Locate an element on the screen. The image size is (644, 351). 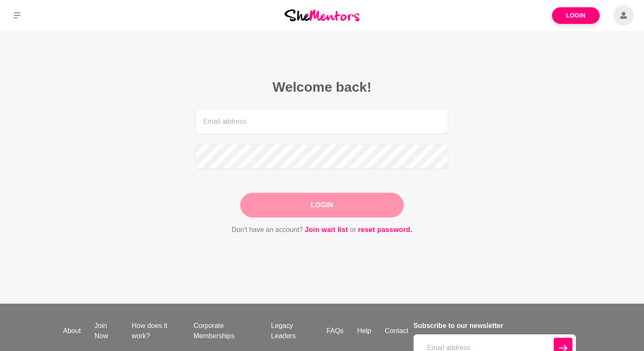
a: Help is located at coordinates (364, 331).